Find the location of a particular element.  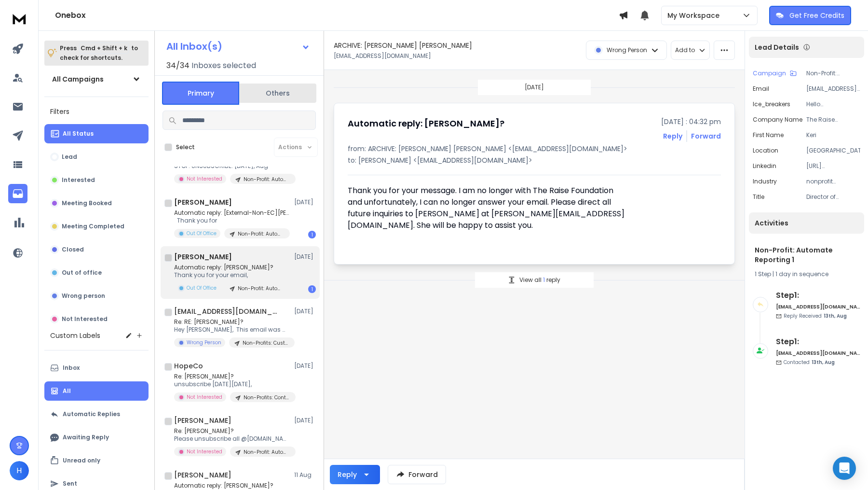

button: All is located at coordinates (96, 391).